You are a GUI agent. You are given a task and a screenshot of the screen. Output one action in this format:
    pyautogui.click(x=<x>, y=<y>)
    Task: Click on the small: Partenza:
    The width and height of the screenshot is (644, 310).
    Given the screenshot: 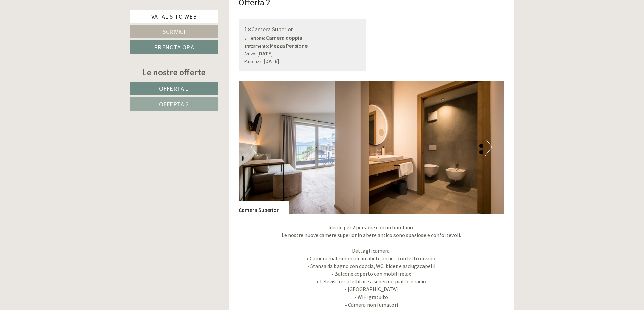 What is the action you would take?
    pyautogui.click(x=254, y=62)
    